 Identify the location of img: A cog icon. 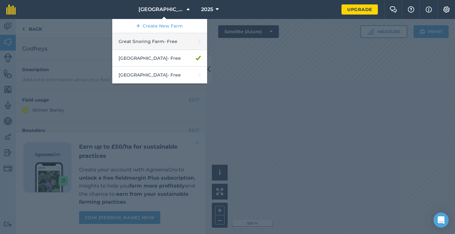
(446, 9).